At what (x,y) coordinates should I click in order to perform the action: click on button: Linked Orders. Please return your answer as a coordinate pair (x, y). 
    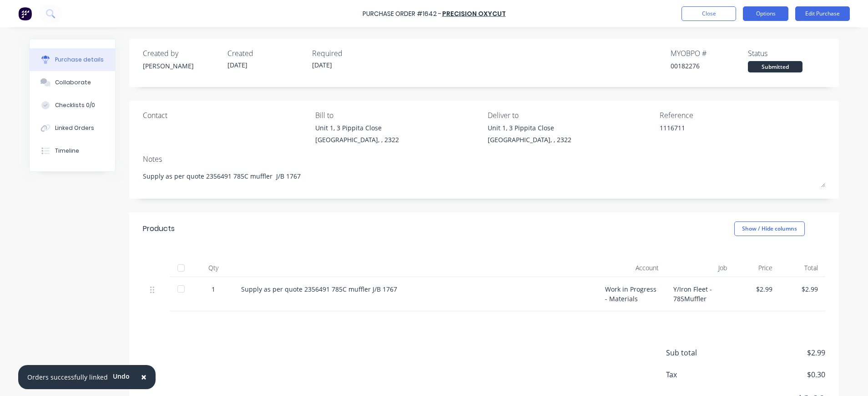
    Looking at the image, I should click on (72, 128).